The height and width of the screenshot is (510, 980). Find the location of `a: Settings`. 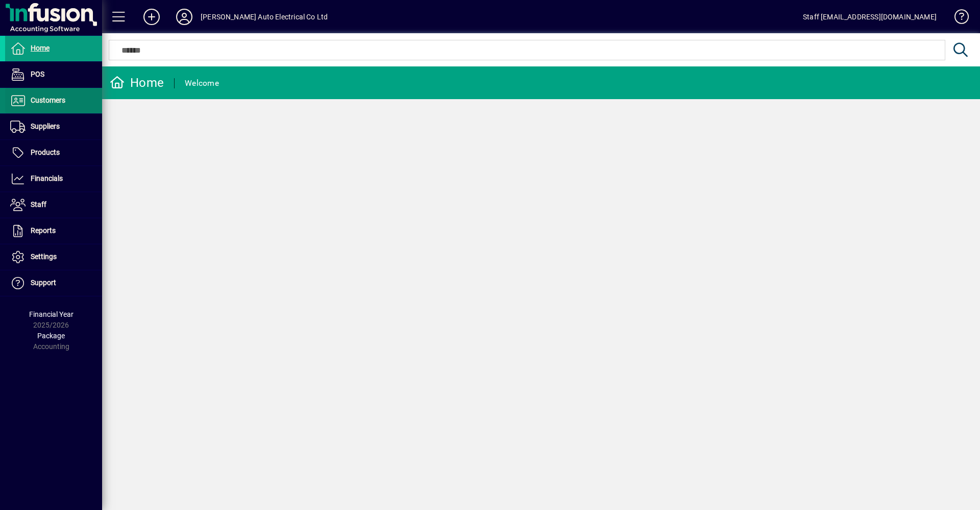

a: Settings is located at coordinates (54, 257).